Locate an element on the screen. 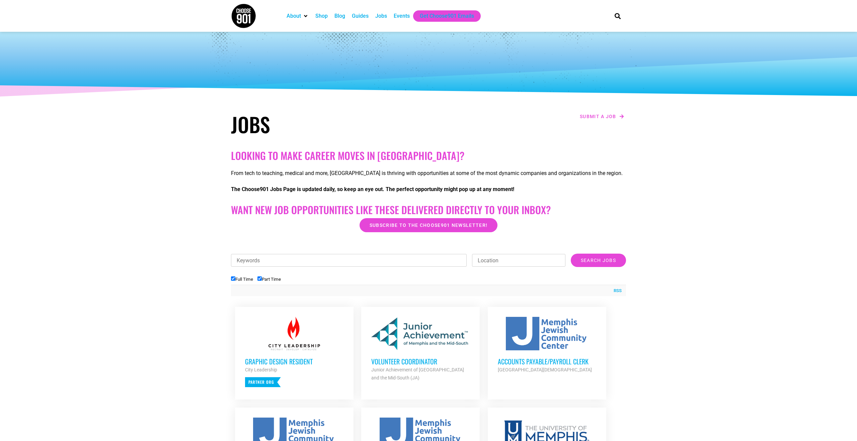 Image resolution: width=857 pixels, height=441 pixels. p: Partner Org is located at coordinates (263, 382).